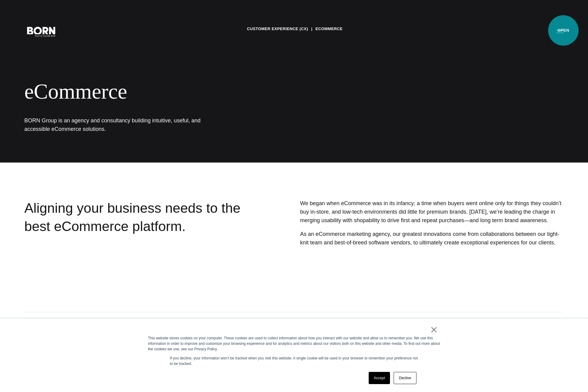 This screenshot has width=588, height=392. What do you see at coordinates (431, 238) in the screenshot?
I see `p: As an eCommerce marketing agency, our greatest innovations come from collaborations between our t...` at bounding box center [431, 238].